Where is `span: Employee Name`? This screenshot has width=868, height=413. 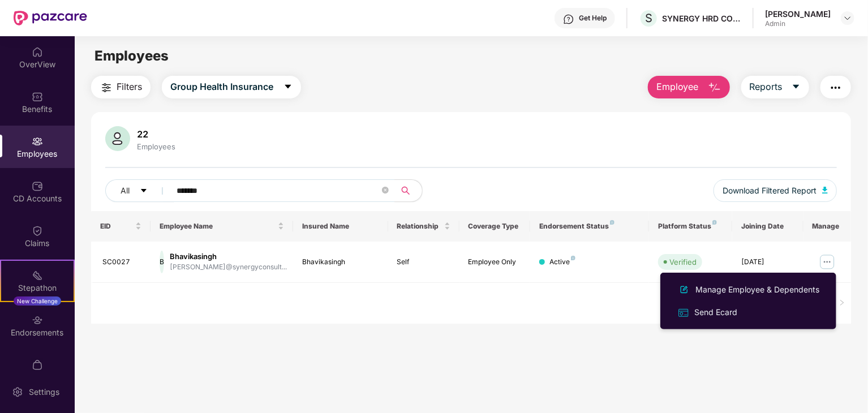
span: Employee Name is located at coordinates (217, 226).